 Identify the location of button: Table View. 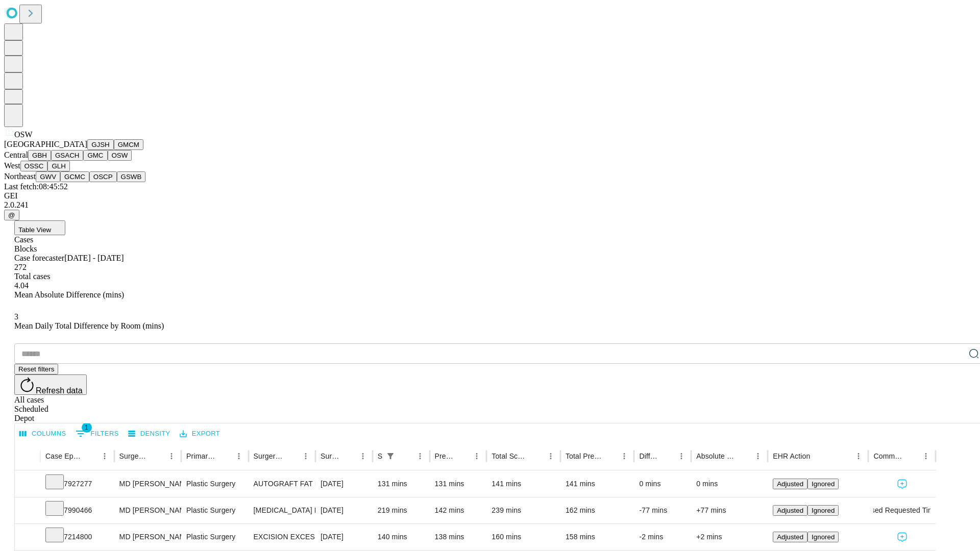
(40, 227).